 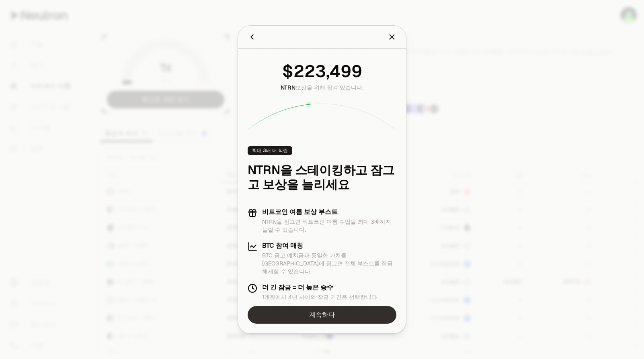 I want to click on button: 닫다, so click(x=392, y=37).